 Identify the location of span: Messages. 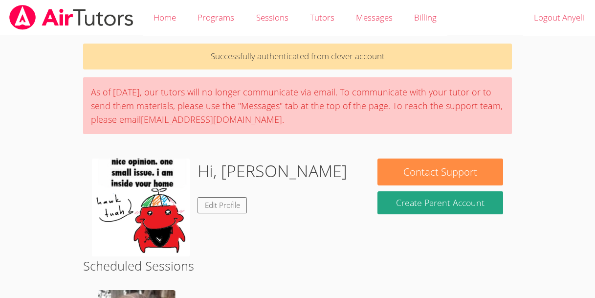
(374, 17).